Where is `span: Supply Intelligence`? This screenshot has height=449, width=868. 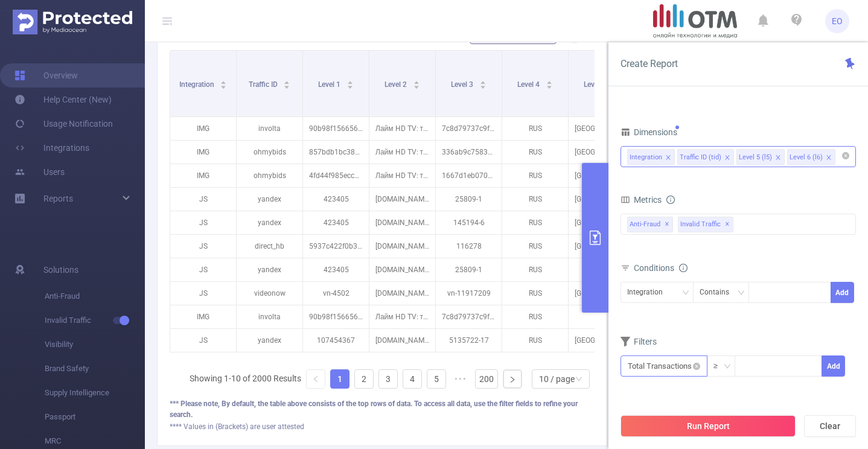
span: Supply Intelligence is located at coordinates (95, 393).